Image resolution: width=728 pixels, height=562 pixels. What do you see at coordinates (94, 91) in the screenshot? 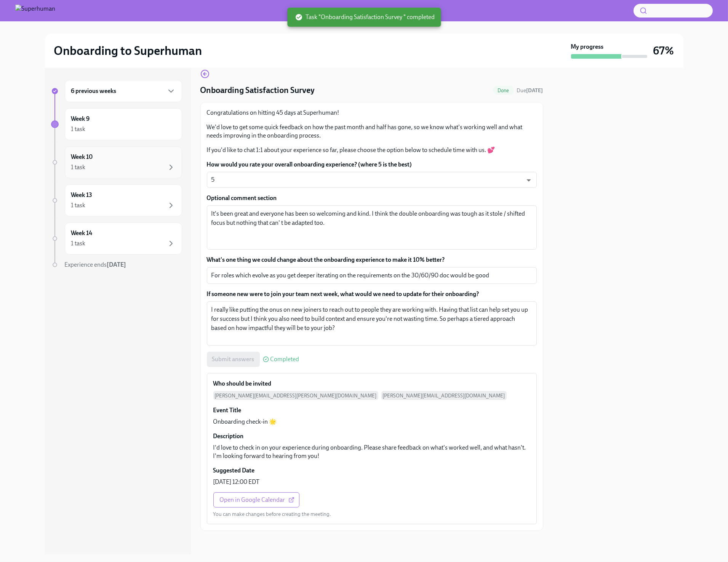
I see `h6: 6 previous weeks` at bounding box center [94, 91].